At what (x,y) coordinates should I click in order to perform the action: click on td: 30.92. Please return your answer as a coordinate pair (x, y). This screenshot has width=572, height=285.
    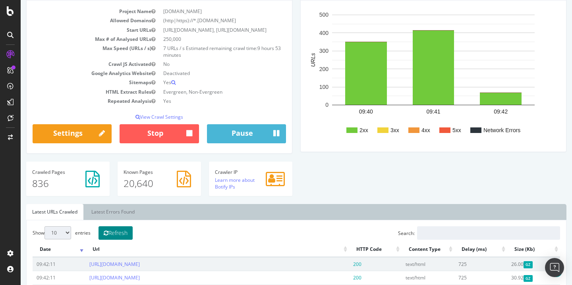
    Looking at the image, I should click on (513, 278).